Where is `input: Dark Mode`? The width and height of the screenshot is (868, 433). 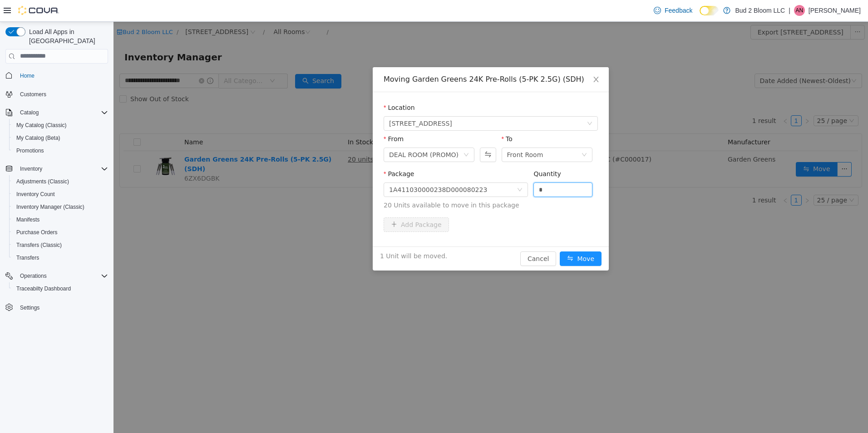
input: Dark Mode is located at coordinates (709, 11).